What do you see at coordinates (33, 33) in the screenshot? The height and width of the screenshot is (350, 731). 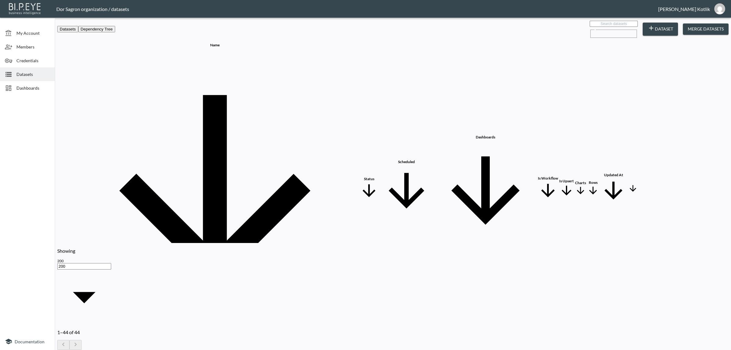 I see `span: My Account` at bounding box center [33, 33].